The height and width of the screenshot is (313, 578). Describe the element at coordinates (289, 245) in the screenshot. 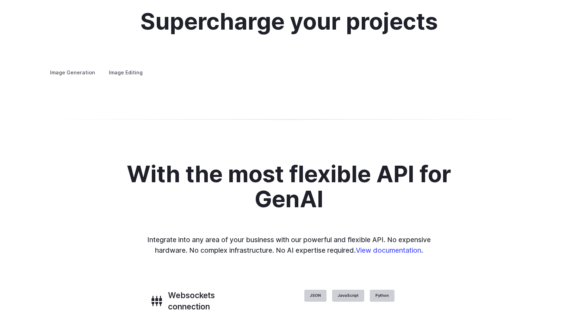

I see `p: Integrate into any area of your business with our powerful and flexible API. No expensive hardwar...` at that location.